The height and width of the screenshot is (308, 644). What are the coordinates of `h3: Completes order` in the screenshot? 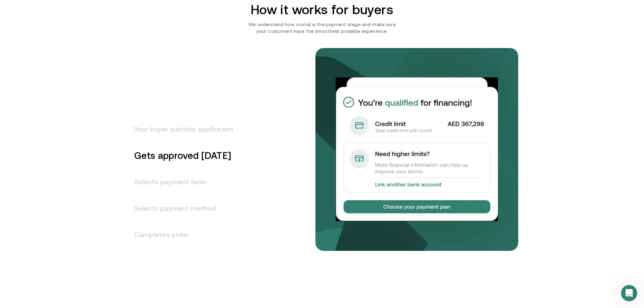 It's located at (180, 235).